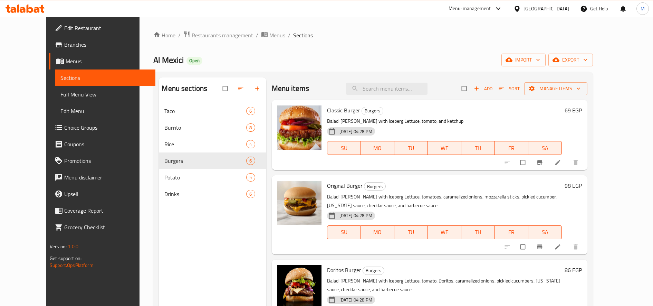  I want to click on span: Add item, so click(483, 88).